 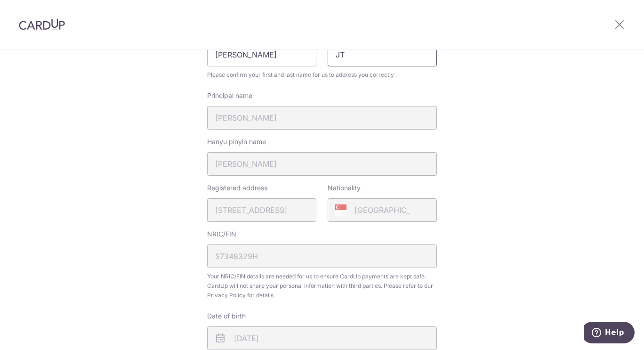 What do you see at coordinates (227, 316) in the screenshot?
I see `label: Date of birth` at bounding box center [227, 316].